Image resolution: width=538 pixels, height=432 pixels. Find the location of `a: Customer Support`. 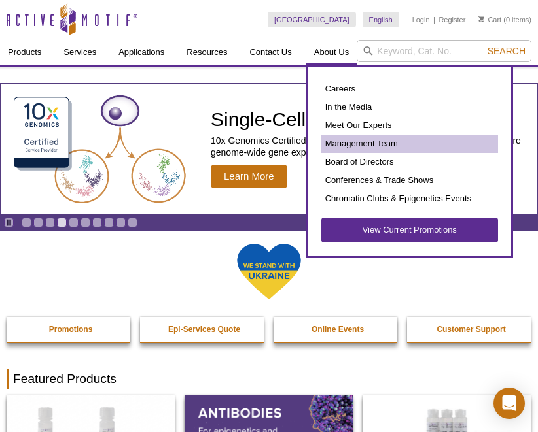

a: Customer Support is located at coordinates (471, 330).